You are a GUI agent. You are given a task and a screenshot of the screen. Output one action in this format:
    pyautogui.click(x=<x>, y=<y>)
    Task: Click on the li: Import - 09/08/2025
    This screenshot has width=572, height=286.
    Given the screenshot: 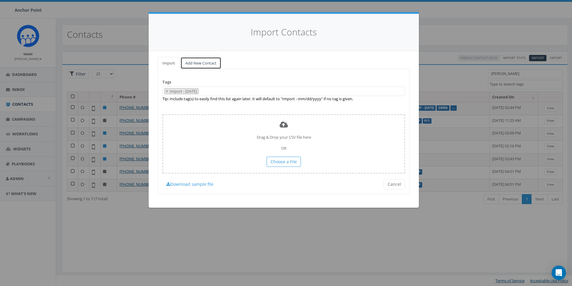 What is the action you would take?
    pyautogui.click(x=181, y=91)
    